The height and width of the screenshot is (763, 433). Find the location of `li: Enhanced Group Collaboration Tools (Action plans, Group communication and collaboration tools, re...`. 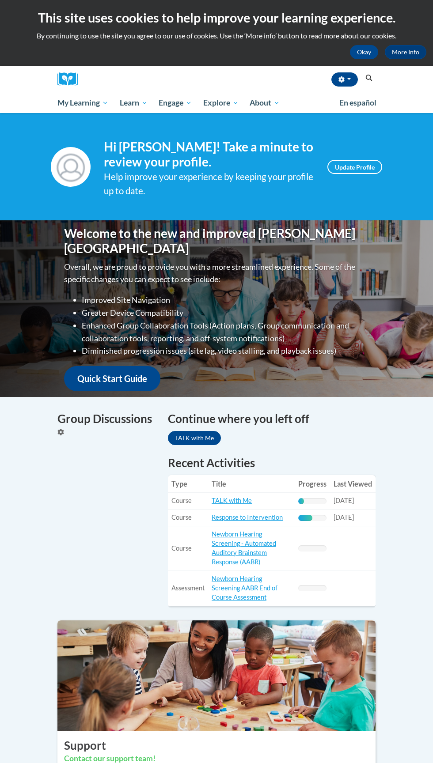

li: Enhanced Group Collaboration Tools (Action plans, Group communication and collaboration tools, re... is located at coordinates (225, 332).